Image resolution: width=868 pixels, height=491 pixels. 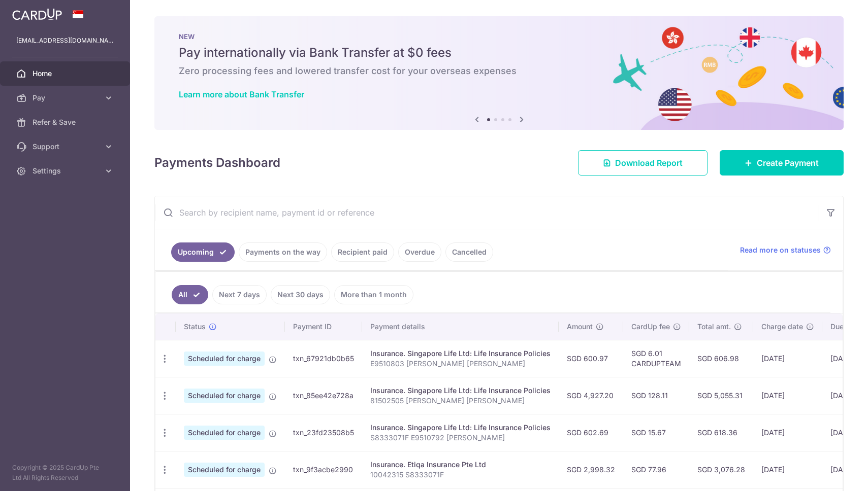 I want to click on td: SGD 6.01 CARDUPTEAM, so click(x=656, y=358).